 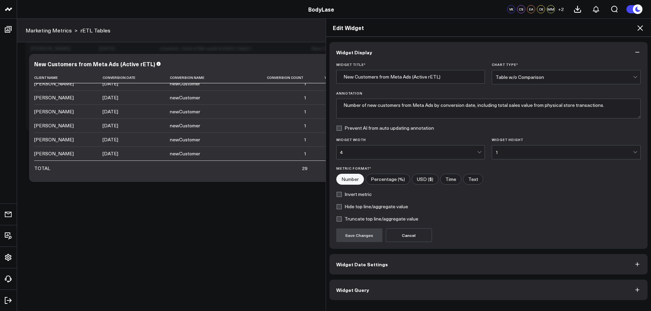 What do you see at coordinates (564, 152) in the screenshot?
I see `div: 1` at bounding box center [564, 152].